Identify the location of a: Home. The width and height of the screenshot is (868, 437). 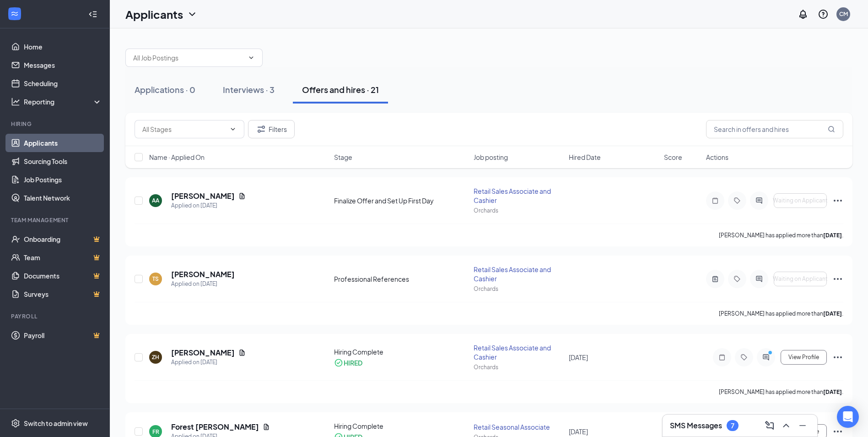
(63, 47).